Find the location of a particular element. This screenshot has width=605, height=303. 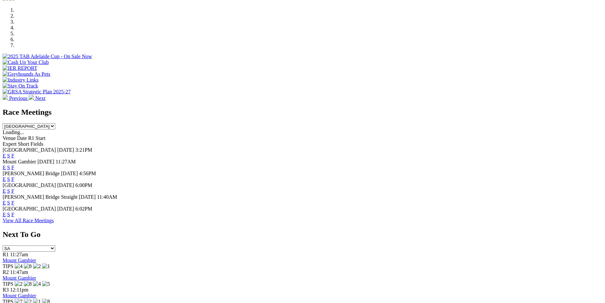

h2: Race Meetings is located at coordinates (302, 112).